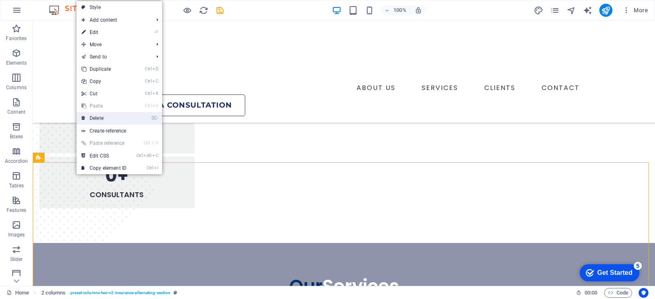 This screenshot has width=655, height=299. I want to click on a: Click to cancel selection. Double-click to open Pages, so click(18, 293).